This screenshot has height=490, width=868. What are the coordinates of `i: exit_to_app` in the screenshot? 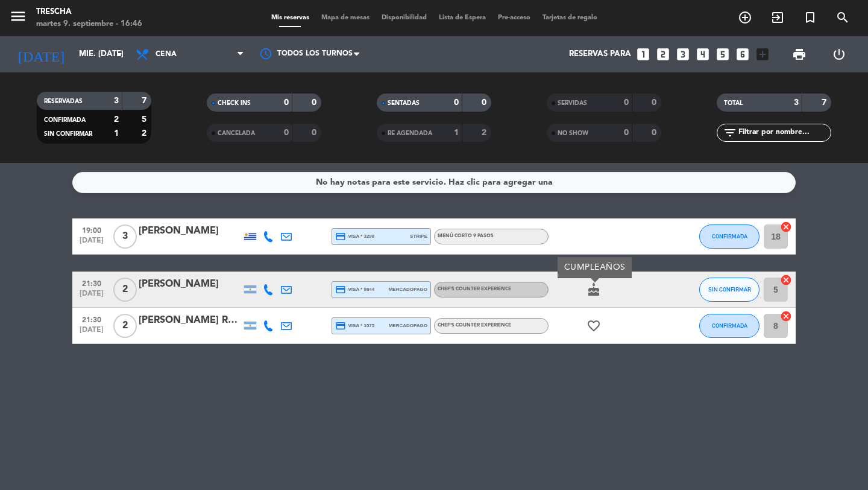 It's located at (778, 17).